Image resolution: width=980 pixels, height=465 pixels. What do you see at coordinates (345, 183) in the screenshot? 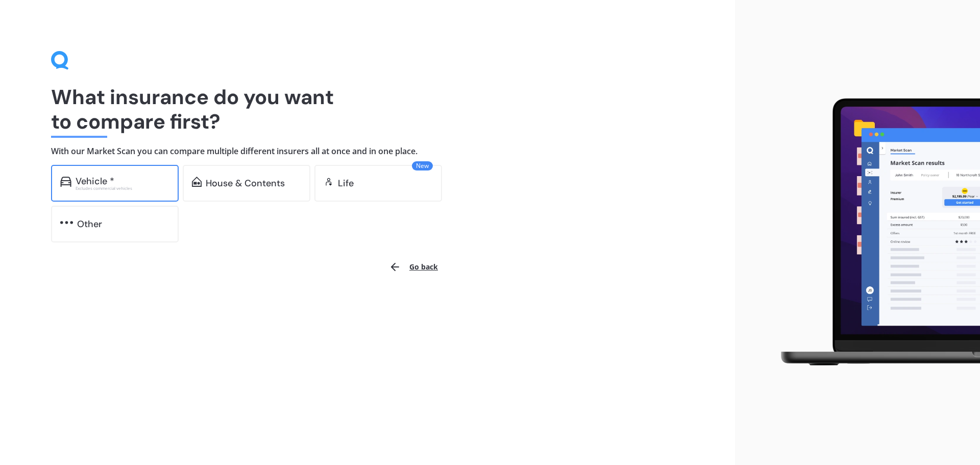
I see `div: Life` at bounding box center [345, 183].